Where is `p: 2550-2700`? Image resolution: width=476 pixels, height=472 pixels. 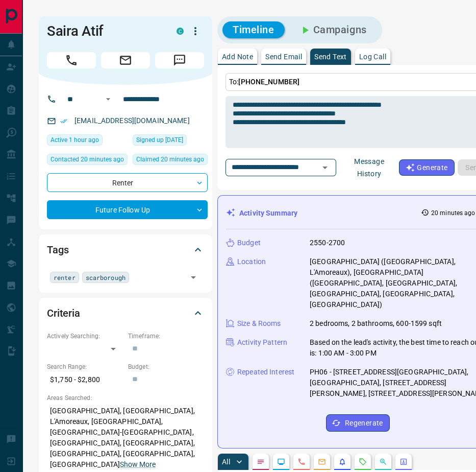
p: 2550-2700 is located at coordinates (328, 243).